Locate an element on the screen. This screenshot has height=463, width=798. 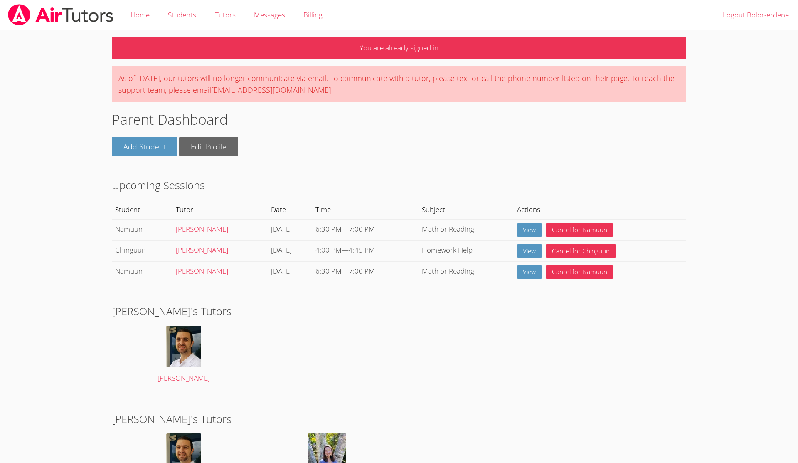
th: Student is located at coordinates (142, 209).